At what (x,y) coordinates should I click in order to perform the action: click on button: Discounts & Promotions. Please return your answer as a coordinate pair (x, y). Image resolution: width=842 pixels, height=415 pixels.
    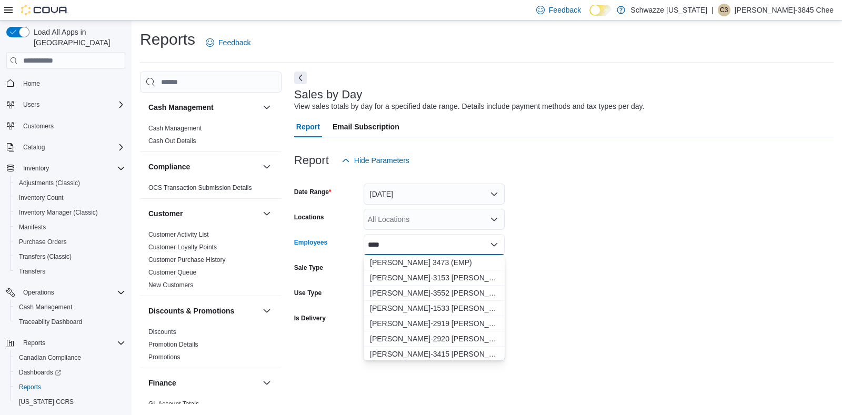
    Looking at the image, I should click on (203, 311).